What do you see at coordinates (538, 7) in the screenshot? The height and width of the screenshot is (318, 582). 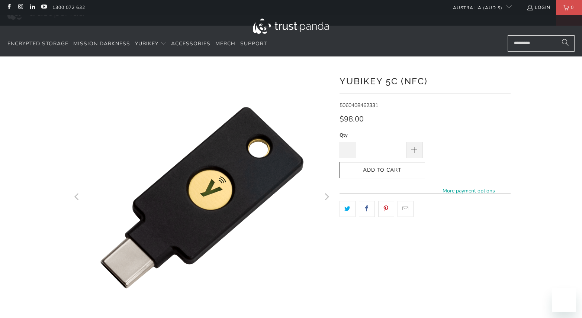 I see `a: Login` at bounding box center [538, 7].